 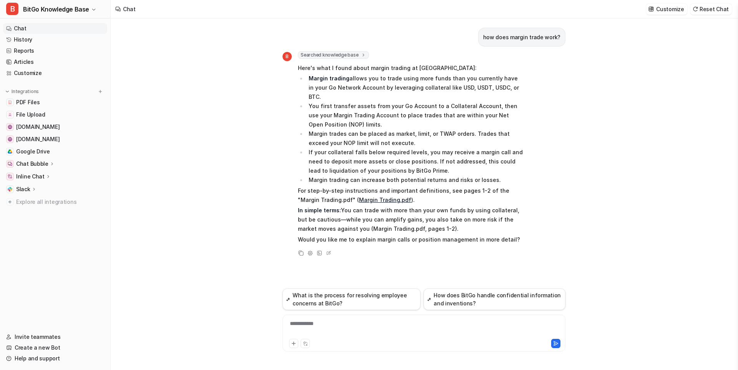 What do you see at coordinates (410, 195) in the screenshot?
I see `p: For step-by-step instructions and important definitions, see pages 1-2 of the "Margin Trading.pdf...` at bounding box center [410, 195].